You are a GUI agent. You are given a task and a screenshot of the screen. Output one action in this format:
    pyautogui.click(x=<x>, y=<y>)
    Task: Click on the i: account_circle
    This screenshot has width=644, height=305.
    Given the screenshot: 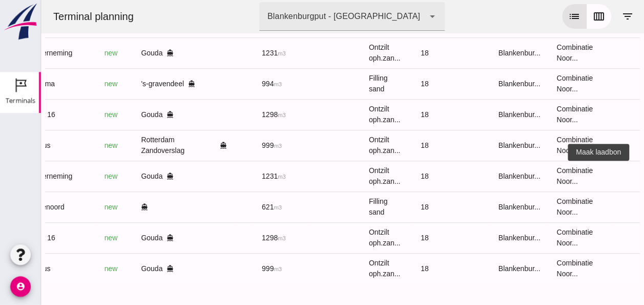 What is the action you would take?
    pyautogui.click(x=20, y=286)
    